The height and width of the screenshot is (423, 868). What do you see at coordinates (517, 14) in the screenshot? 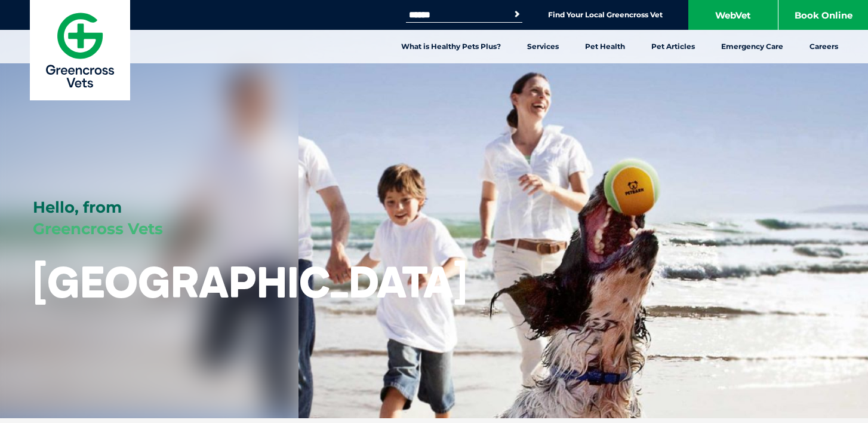
I see `button: Search` at bounding box center [517, 14].